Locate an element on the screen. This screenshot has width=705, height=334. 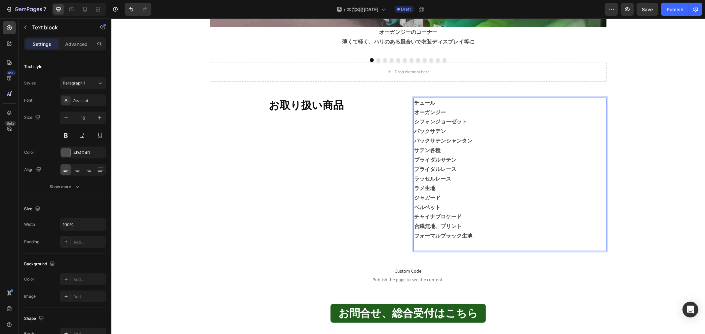
p: オーガンジーのコーナー is located at coordinates (297, 14).